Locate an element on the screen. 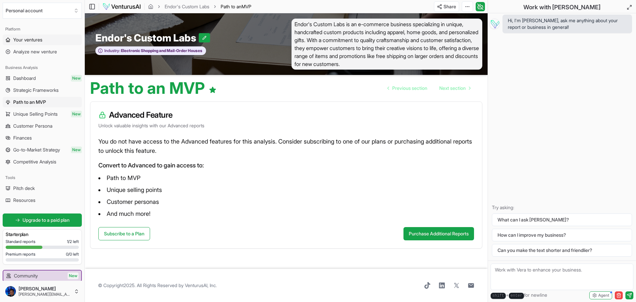 The width and height of the screenshot is (636, 302). a: Upgrade to a paid plan is located at coordinates (42, 220).